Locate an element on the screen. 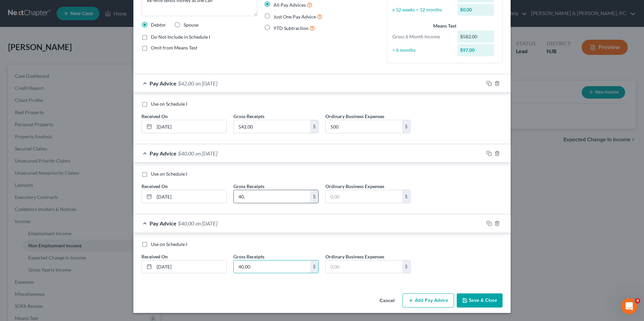 This screenshot has height=321, width=644. span: 4 is located at coordinates (638, 301).